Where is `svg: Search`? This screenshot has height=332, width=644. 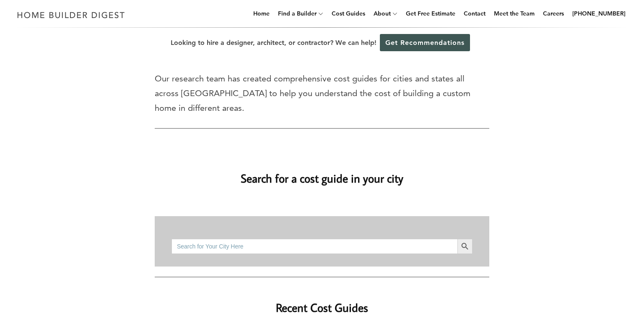
svg: Search is located at coordinates (465, 246).